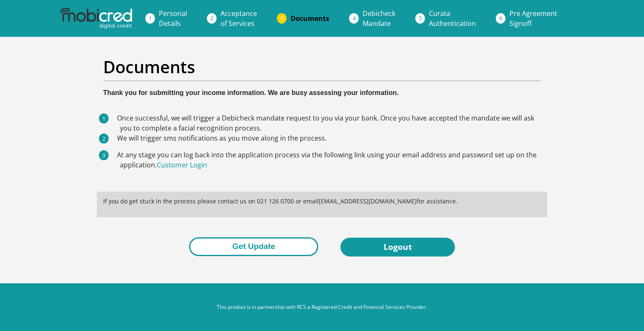 The height and width of the screenshot is (331, 644). Describe the element at coordinates (238, 19) in the screenshot. I see `a: Acceptanceof Services` at that location.